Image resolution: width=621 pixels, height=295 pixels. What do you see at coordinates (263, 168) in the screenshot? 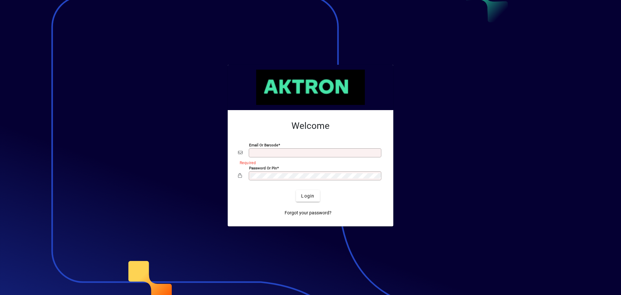
I see `mat-label: Password or Pin` at bounding box center [263, 168].